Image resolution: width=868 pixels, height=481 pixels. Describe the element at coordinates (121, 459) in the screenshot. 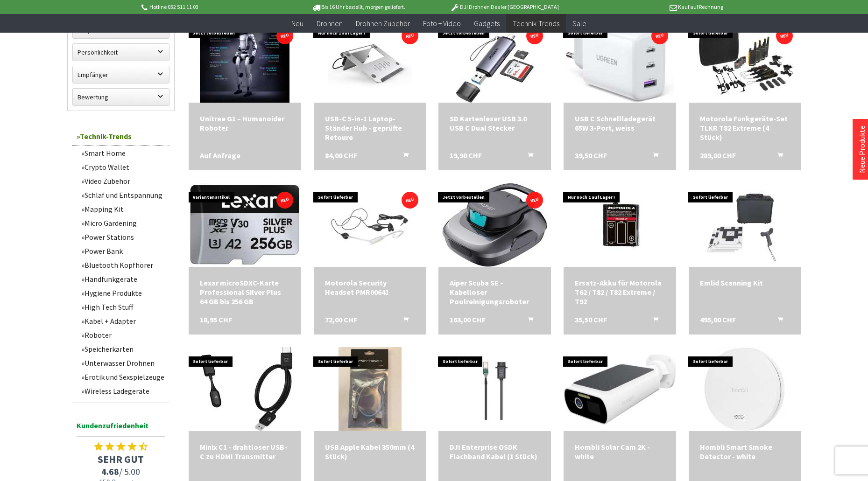

I see `span: SEHR GUT` at that location.